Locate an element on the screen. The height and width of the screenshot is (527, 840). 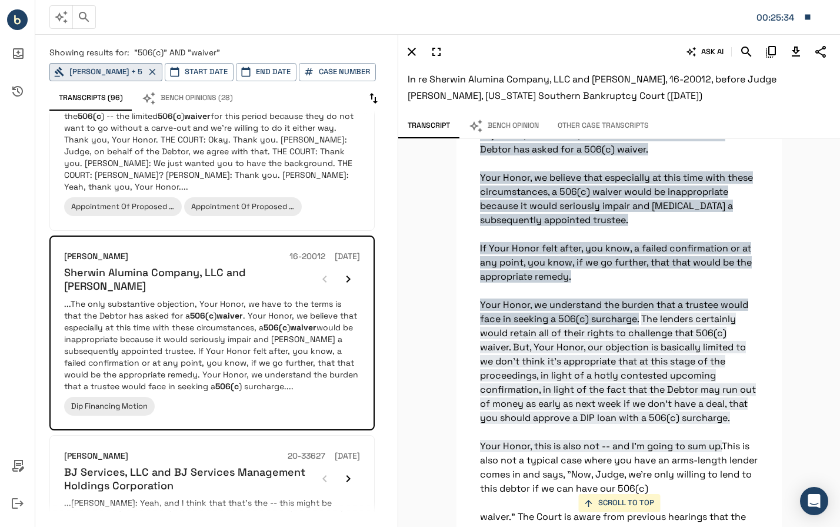
button: End Date is located at coordinates (266, 72).